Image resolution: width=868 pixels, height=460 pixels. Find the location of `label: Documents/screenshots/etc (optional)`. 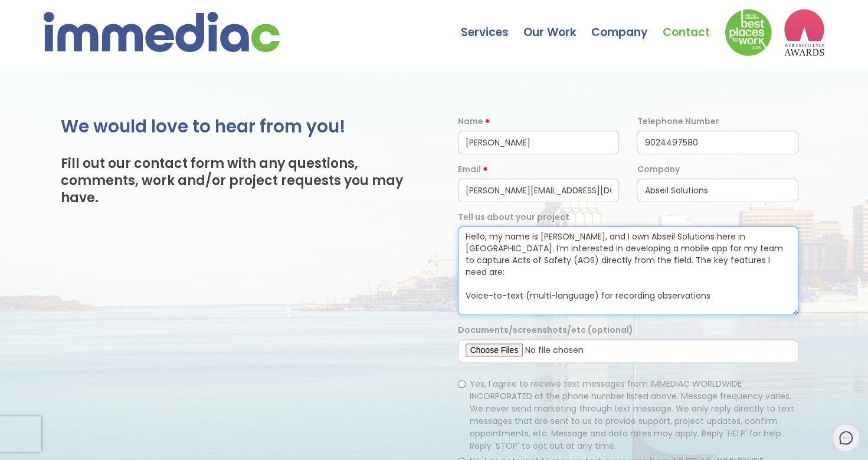

label: Documents/screenshots/etc (optional) is located at coordinates (546, 330).